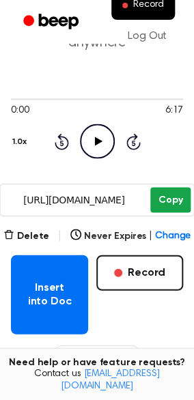 The width and height of the screenshot is (194, 400). I want to click on button: Never Expires|Change, so click(130, 235).